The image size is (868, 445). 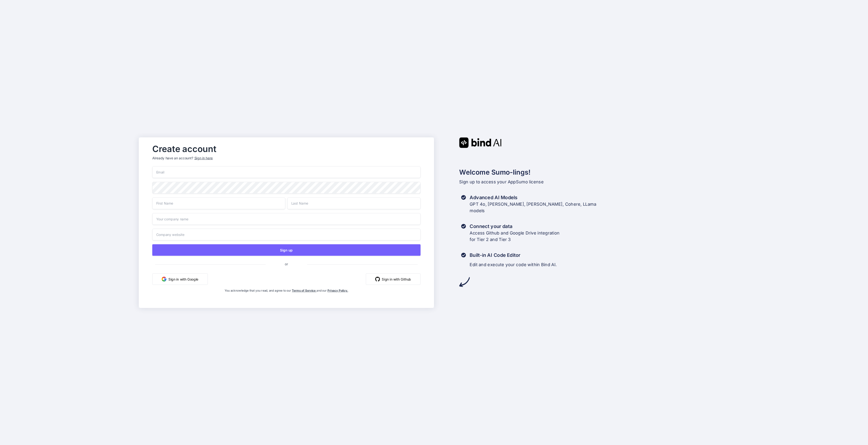 I want to click on p: Access Github and Google Drive integration for Tier 2 and Tier 3, so click(x=515, y=236).